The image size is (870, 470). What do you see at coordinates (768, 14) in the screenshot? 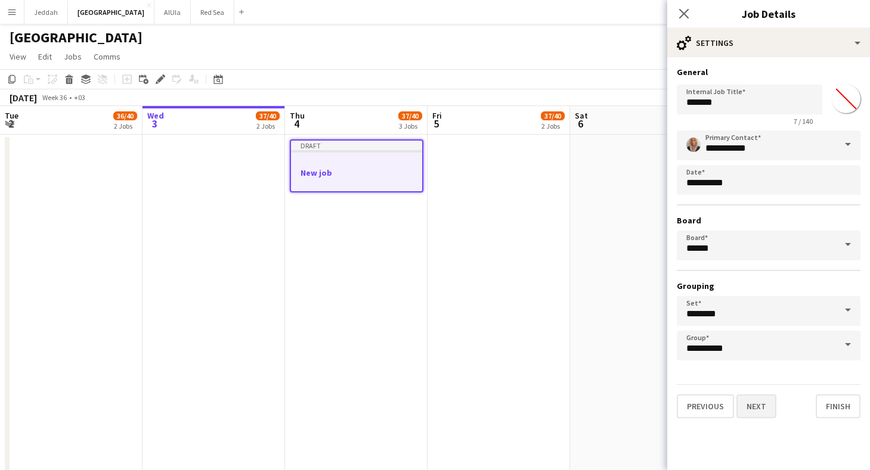
I see `h3: Job Details` at bounding box center [768, 14].